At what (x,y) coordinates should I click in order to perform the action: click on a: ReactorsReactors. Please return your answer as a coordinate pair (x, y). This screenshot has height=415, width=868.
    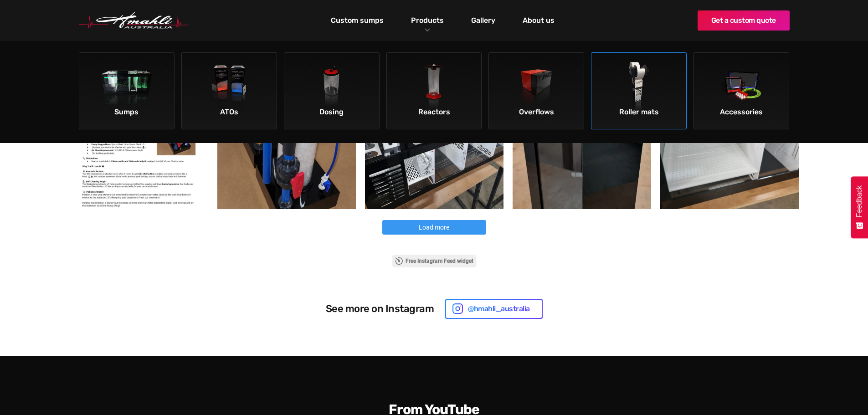
    Looking at the image, I should click on (434, 91).